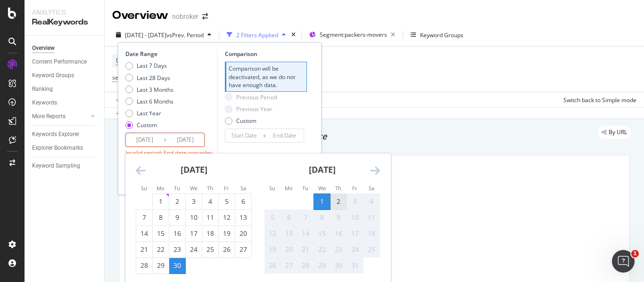  I want to click on div: 14, so click(144, 234).